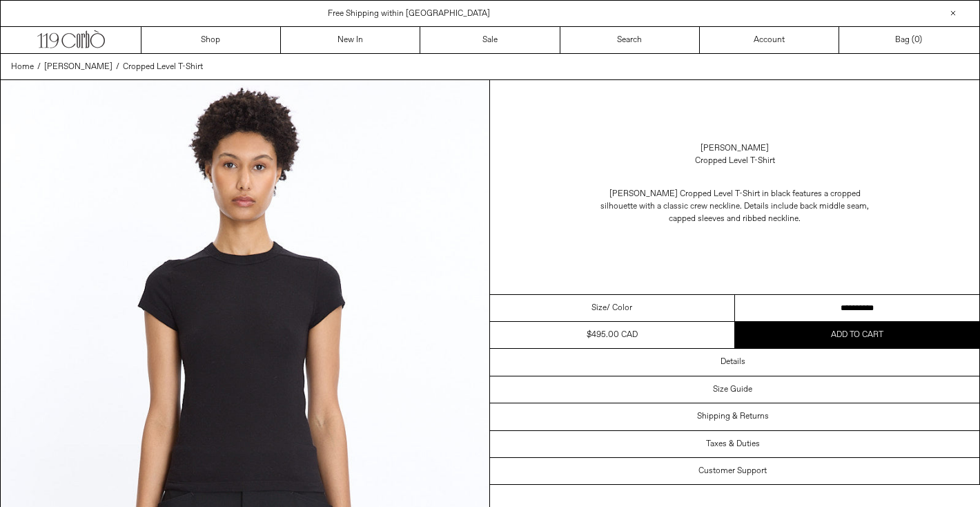 The height and width of the screenshot is (507, 980). What do you see at coordinates (22, 67) in the screenshot?
I see `span: Home` at bounding box center [22, 67].